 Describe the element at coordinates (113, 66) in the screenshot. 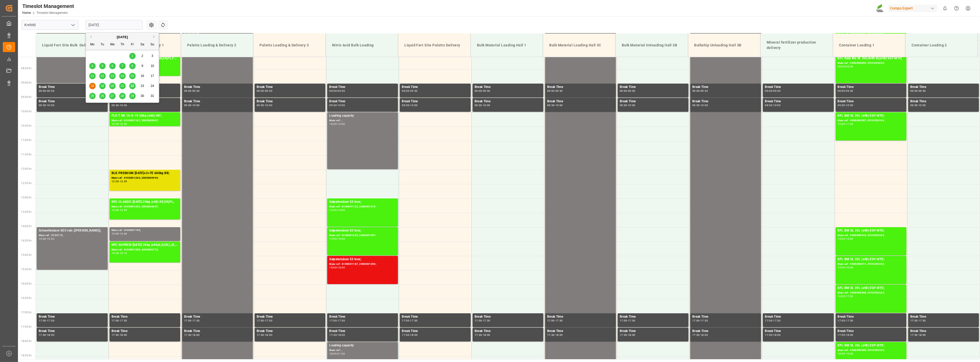

I see `span: 6` at that location.